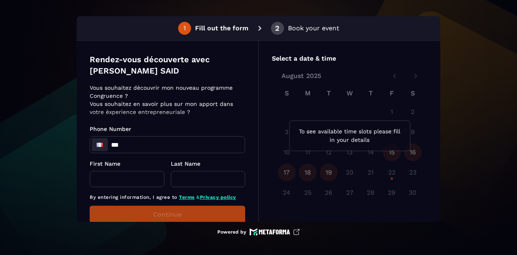 This screenshot has width=517, height=255. I want to click on p: Select a date & time, so click(349, 59).